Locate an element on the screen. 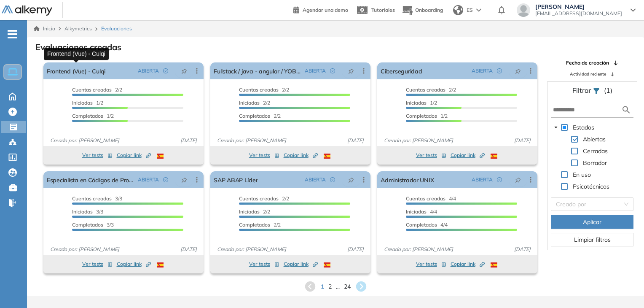  span: Limpiar filtros is located at coordinates (592, 239).